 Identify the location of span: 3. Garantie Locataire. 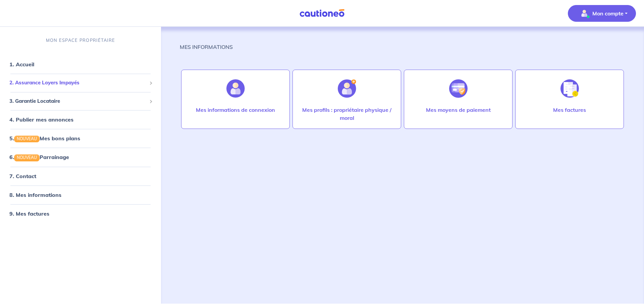
(78, 101).